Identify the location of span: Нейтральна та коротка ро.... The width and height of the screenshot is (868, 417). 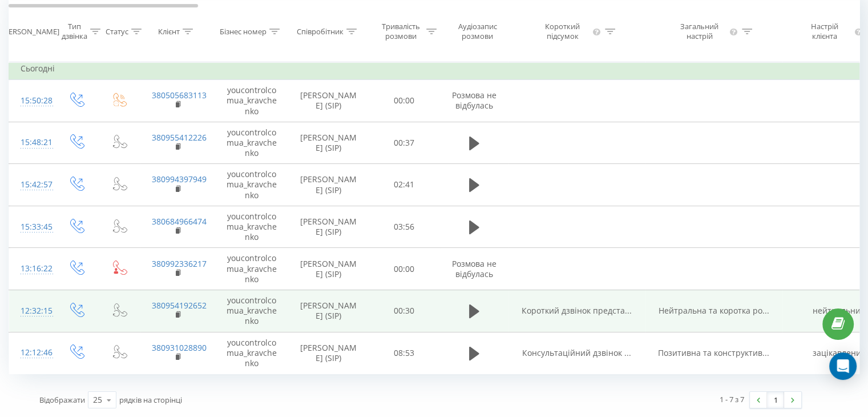
(714, 310).